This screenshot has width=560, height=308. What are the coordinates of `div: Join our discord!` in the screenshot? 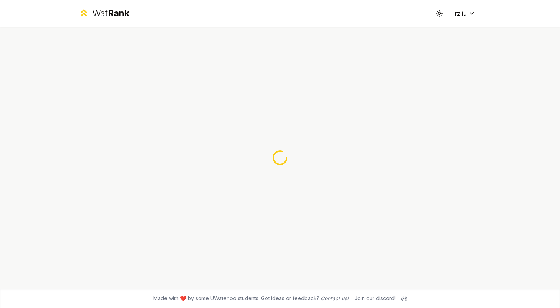 It's located at (374, 298).